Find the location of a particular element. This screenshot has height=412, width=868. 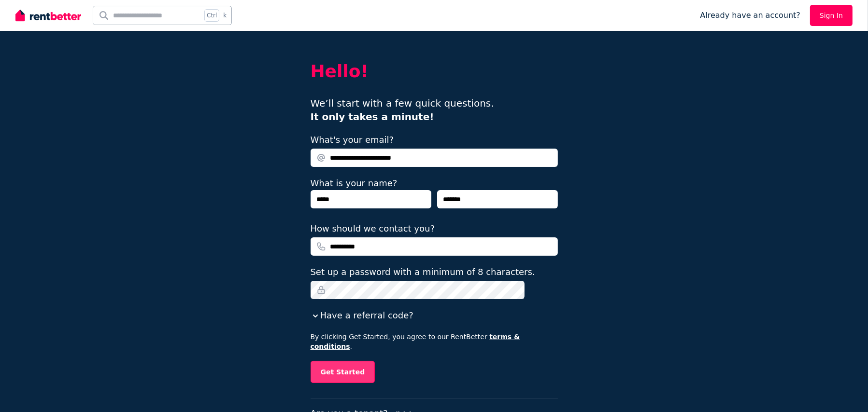

button: Get Started is located at coordinates (343, 372).